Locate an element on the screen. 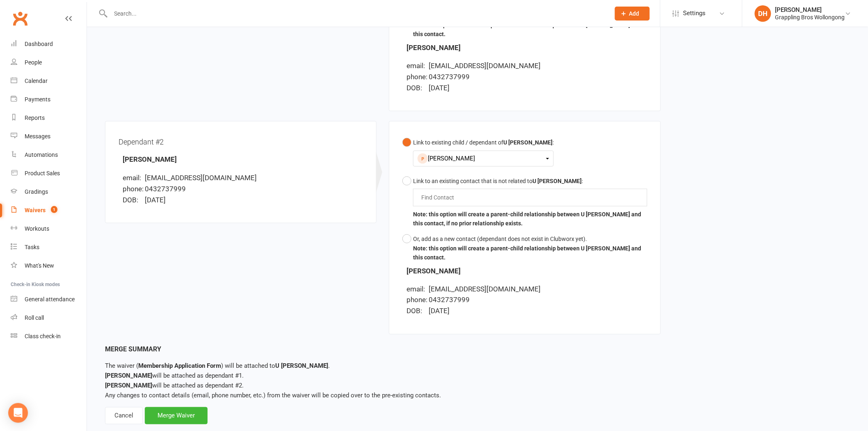  a: General attendance kiosk mode is located at coordinates (48, 299).